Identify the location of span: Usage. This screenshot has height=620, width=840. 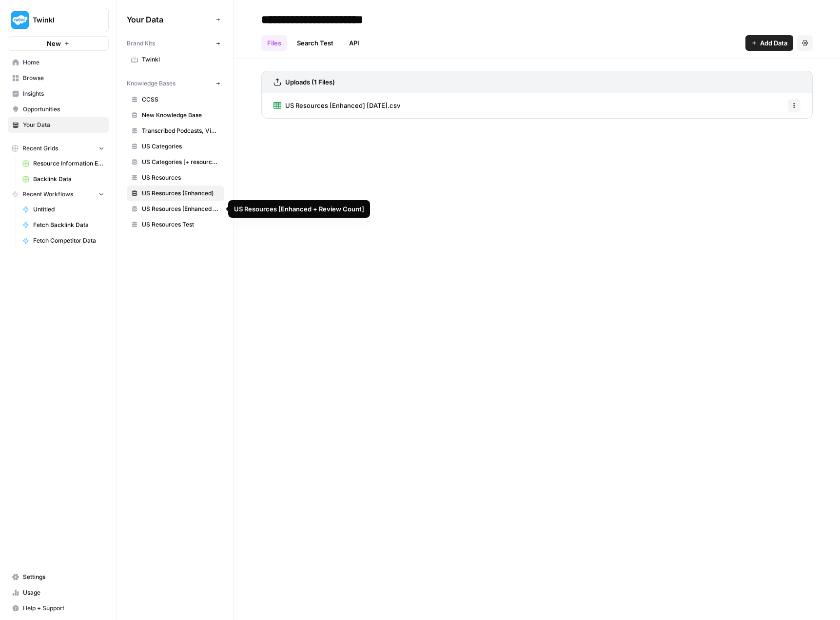
(63, 593).